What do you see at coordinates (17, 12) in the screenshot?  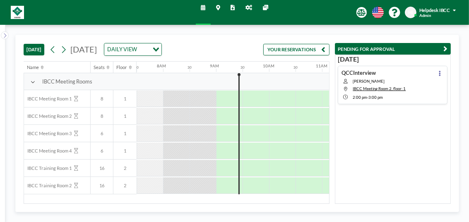 I see `img: organization-logo` at bounding box center [17, 12].